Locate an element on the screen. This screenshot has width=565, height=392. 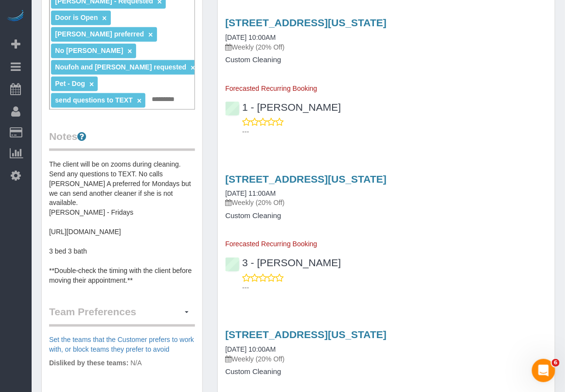
span: Pet - Dog is located at coordinates (70, 83).